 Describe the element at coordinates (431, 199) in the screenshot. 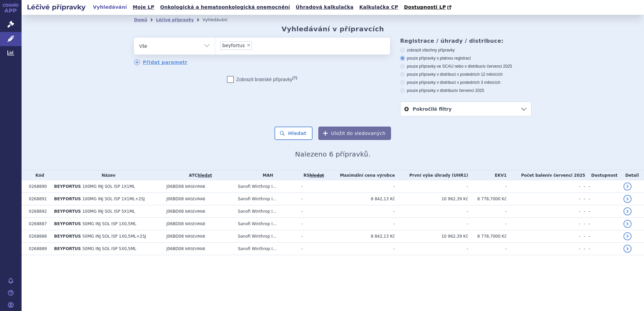

I see `td: 10 962,39 Kč` at that location.